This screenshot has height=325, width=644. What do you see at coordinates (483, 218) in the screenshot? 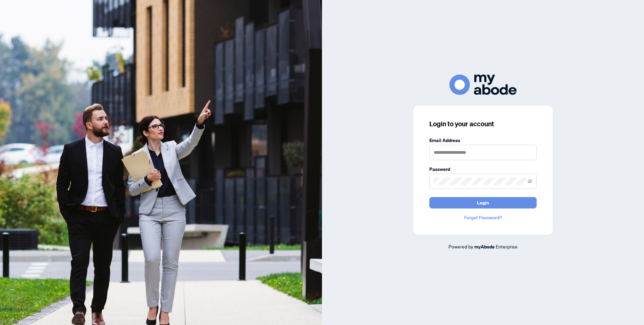
I see `a: Forgot Password?` at bounding box center [483, 218].